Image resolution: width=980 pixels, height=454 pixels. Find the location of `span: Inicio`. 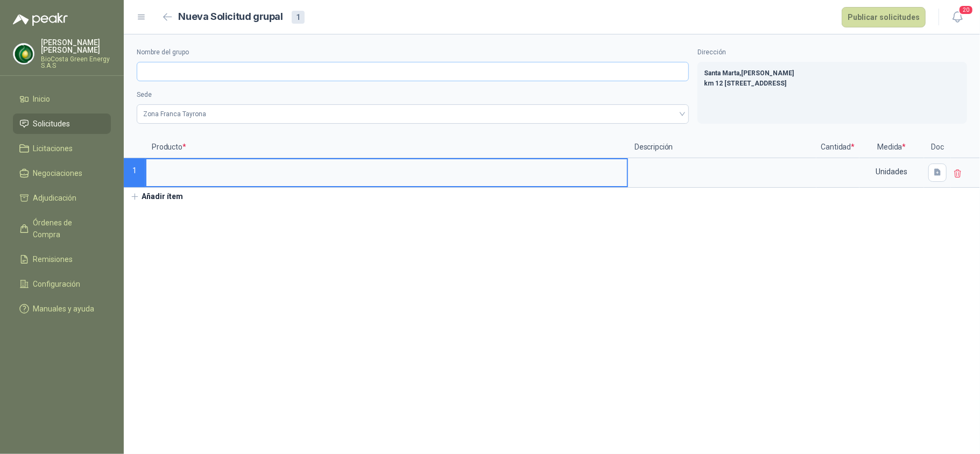

span: Inicio is located at coordinates (42, 99).